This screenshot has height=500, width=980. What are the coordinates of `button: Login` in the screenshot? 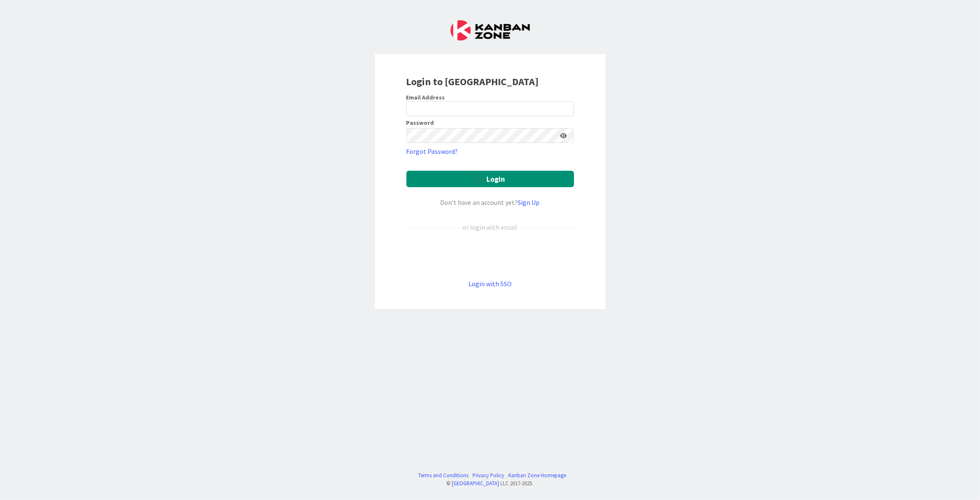 It's located at (490, 179).